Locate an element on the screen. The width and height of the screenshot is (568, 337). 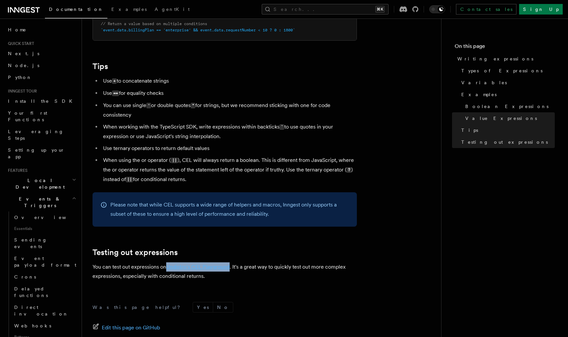
span: Edit this page on GitHub is located at coordinates (131, 328).